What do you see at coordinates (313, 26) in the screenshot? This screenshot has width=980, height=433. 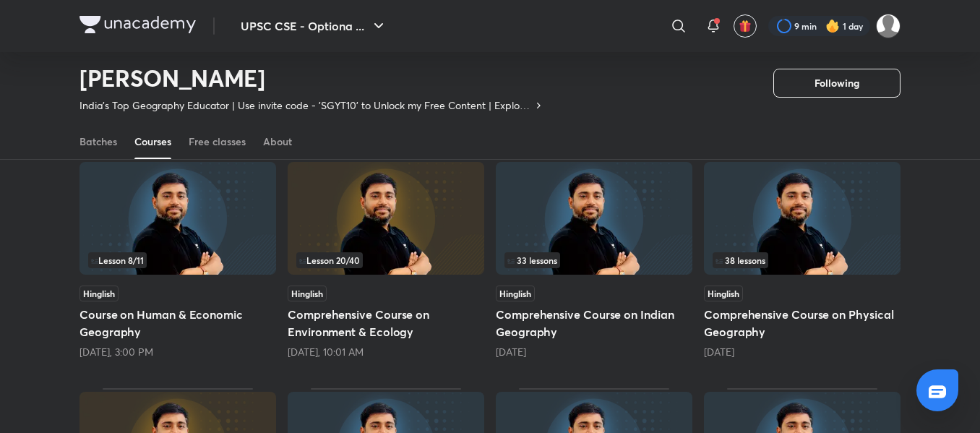 I see `button: UPSC CSE - Optiona ...` at bounding box center [313, 26].